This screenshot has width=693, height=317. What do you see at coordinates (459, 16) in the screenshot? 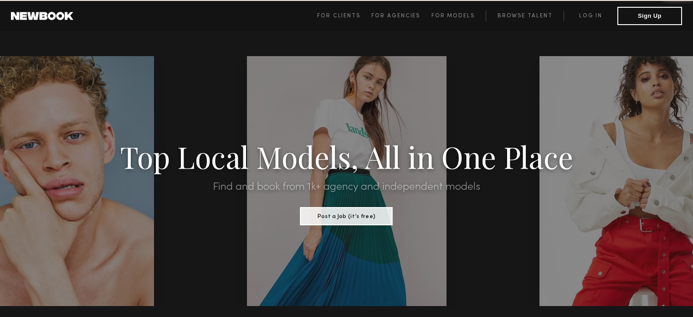
I see `a: For Models` at bounding box center [459, 16].